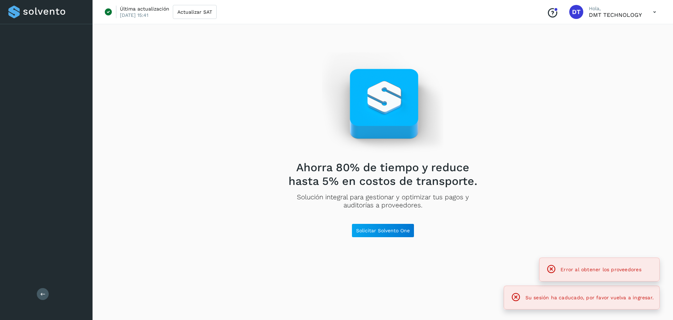 The image size is (673, 320). Describe the element at coordinates (590, 297) in the screenshot. I see `span: Su sesión ha caducado, por favor vuelva a ingresar.` at that location.